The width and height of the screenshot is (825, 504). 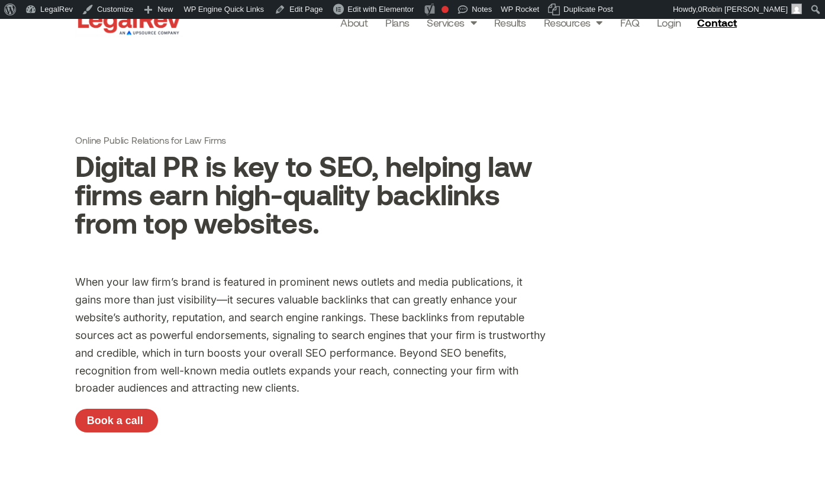 What do you see at coordinates (717, 23) in the screenshot?
I see `span: Contact` at bounding box center [717, 23].